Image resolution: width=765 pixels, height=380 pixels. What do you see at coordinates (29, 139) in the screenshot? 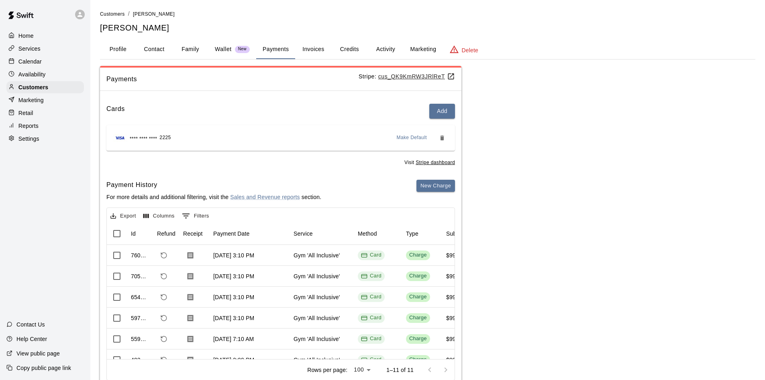
I see `p: Settings` at bounding box center [29, 139].